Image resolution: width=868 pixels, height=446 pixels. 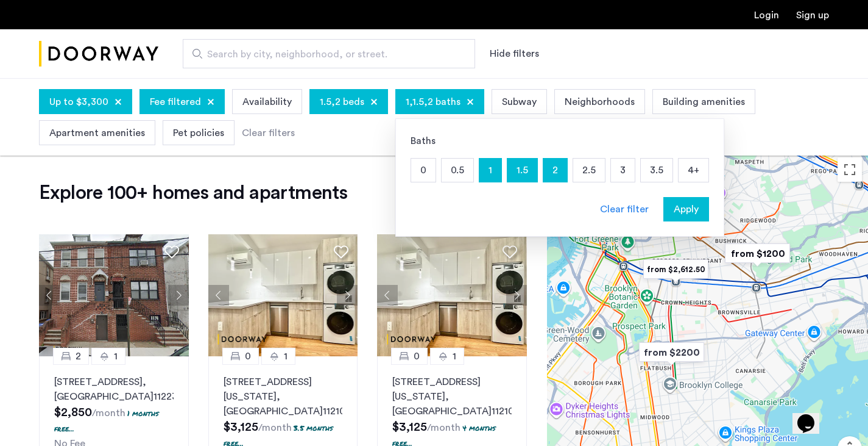 What do you see at coordinates (693, 170) in the screenshot?
I see `p: 4+` at bounding box center [693, 170].